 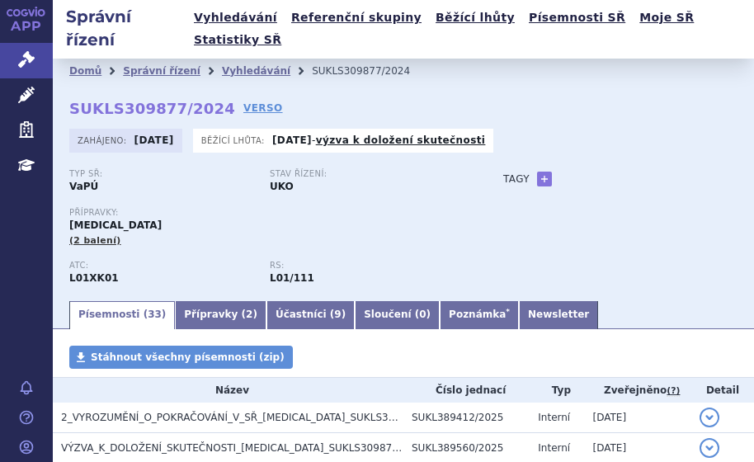 What do you see at coordinates (234, 140) in the screenshot?
I see `span: Běžící lhůta:` at bounding box center [234, 140].